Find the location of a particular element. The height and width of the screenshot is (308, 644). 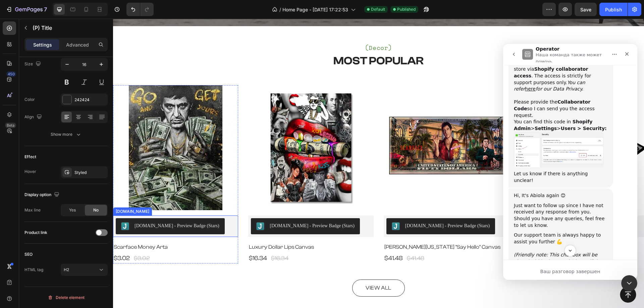

div: Our support team is always happy to assist you further 💪 is located at coordinates (57, 194).